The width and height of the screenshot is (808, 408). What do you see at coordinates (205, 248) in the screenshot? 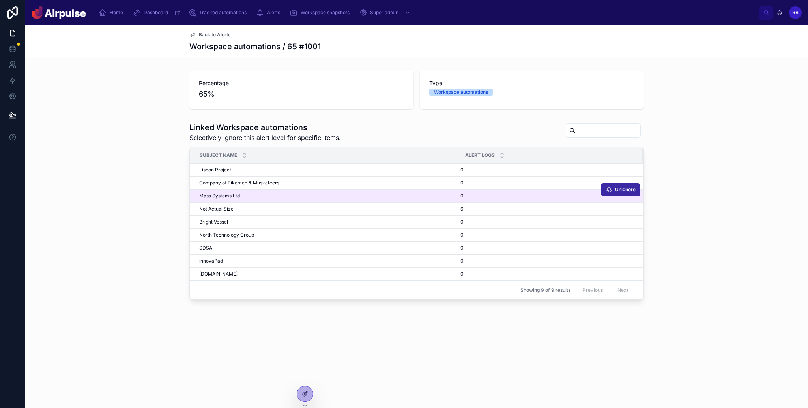
I see `span: SDSA` at bounding box center [205, 248].